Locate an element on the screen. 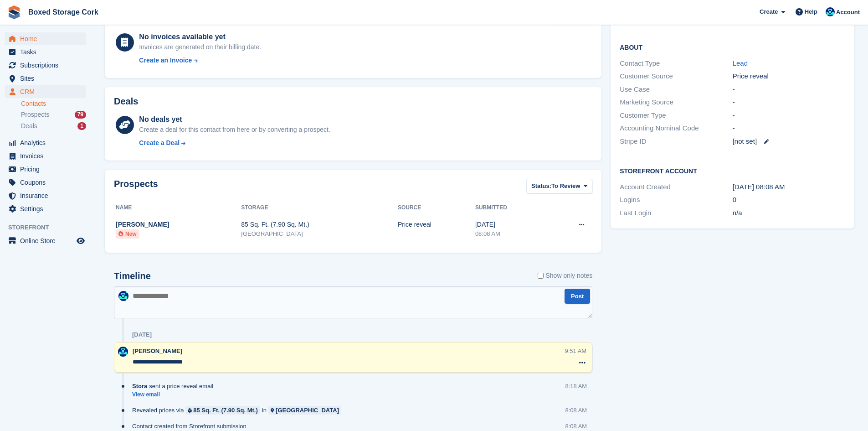 The image size is (868, 431). a: Contacts is located at coordinates (53, 103).